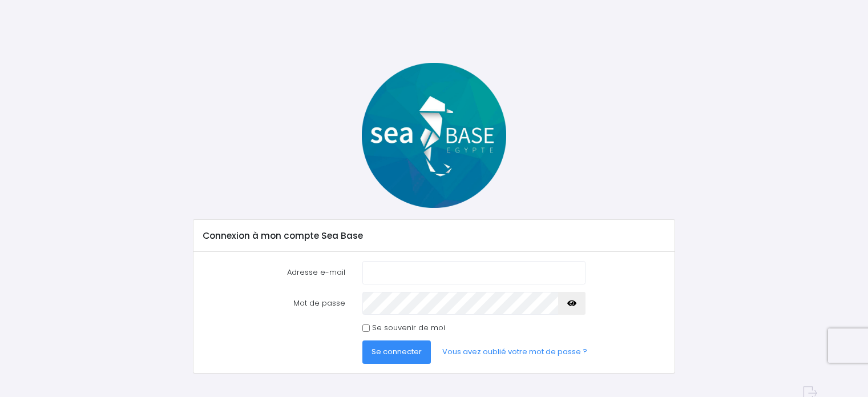  What do you see at coordinates (274, 303) in the screenshot?
I see `label: Mot de passe` at bounding box center [274, 303].